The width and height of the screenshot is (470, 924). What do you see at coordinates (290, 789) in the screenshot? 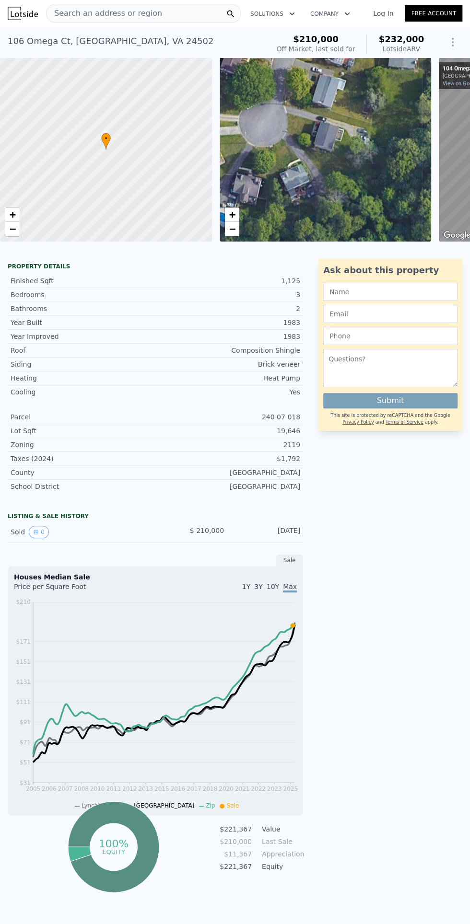
I see `tspan: 2025` at bounding box center [290, 789].